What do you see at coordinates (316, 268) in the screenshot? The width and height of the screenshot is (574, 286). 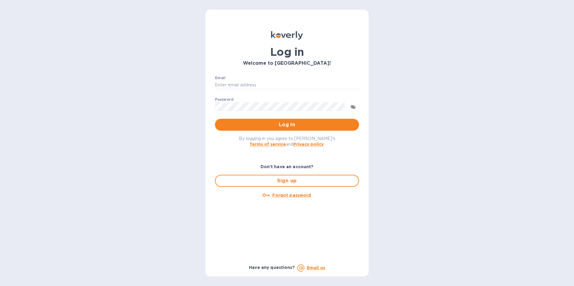 I see `b: Email us` at bounding box center [316, 268].